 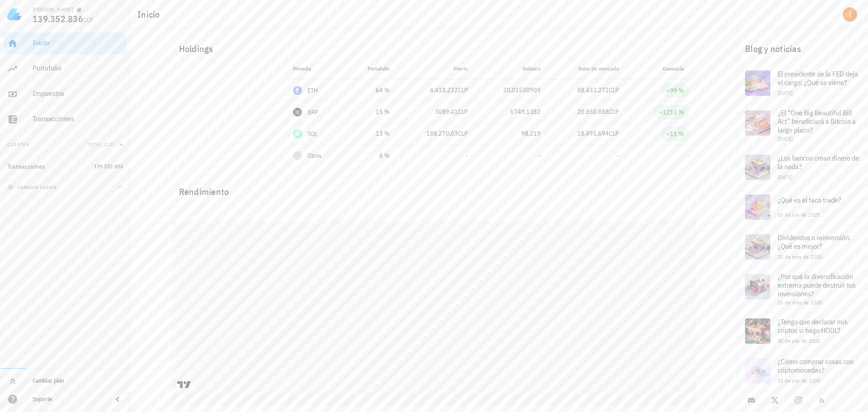 What do you see at coordinates (297, 90) in the screenshot?
I see `div: ETH-icon` at bounding box center [297, 90].